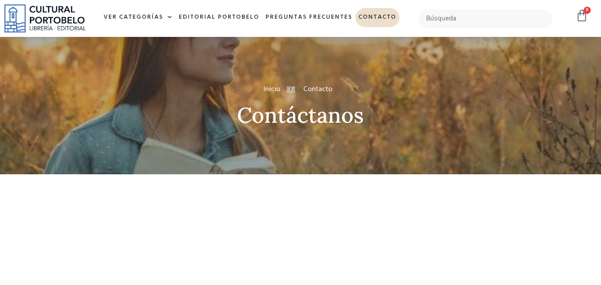 The width and height of the screenshot is (601, 285). What do you see at coordinates (588, 10) in the screenshot?
I see `span: 0` at bounding box center [588, 10].